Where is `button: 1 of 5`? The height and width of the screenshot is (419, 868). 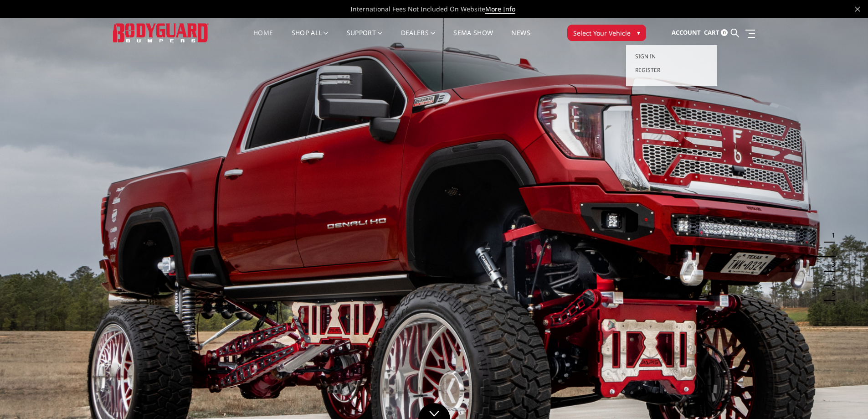 button: 1 of 5 is located at coordinates (830, 235).